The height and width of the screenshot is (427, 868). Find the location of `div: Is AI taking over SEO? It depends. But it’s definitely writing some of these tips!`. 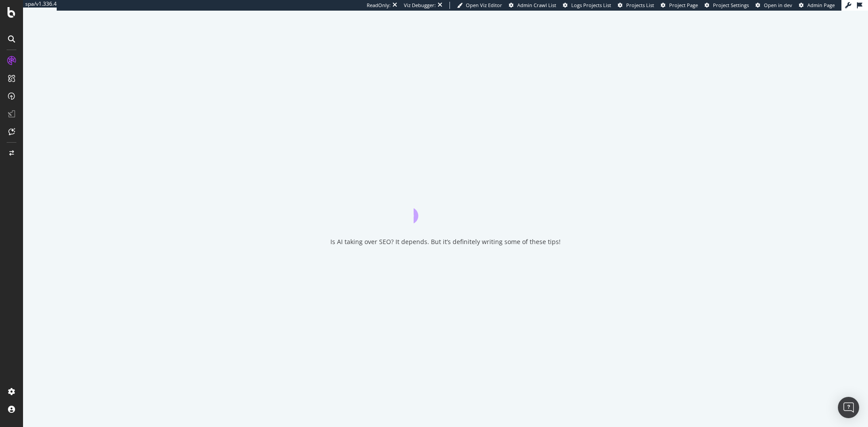

div: Is AI taking over SEO? It depends. But it’s definitely writing some of these tips! is located at coordinates (445, 242).